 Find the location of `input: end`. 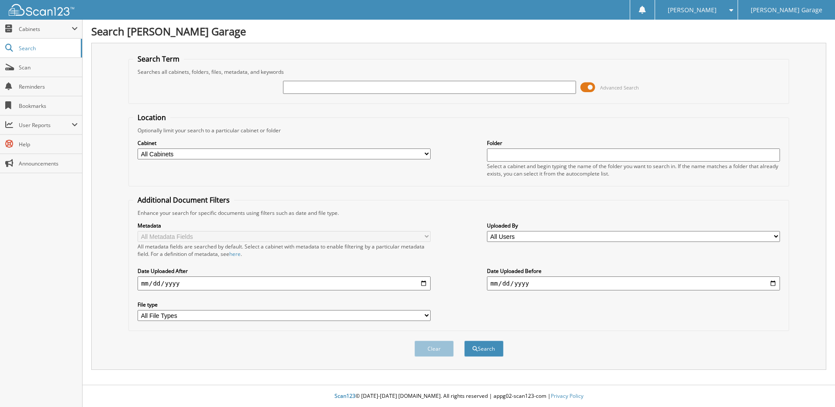

input: end is located at coordinates (633, 283).